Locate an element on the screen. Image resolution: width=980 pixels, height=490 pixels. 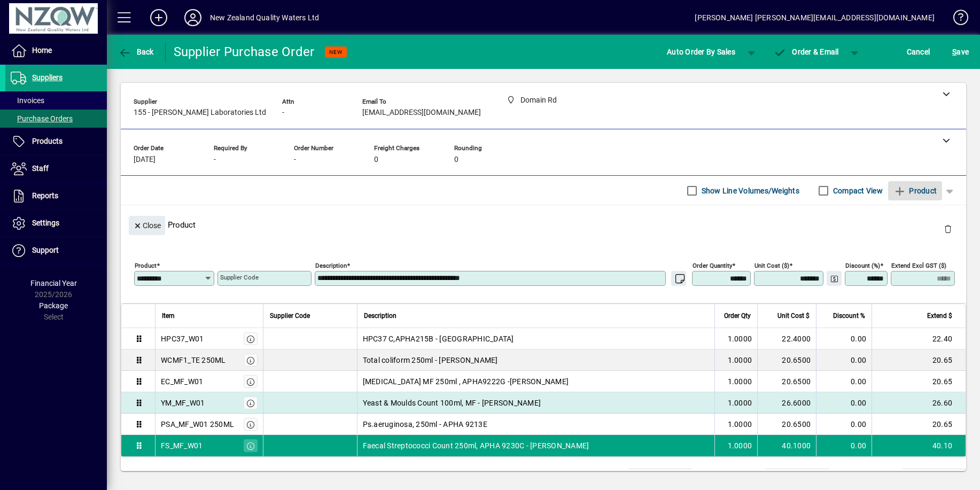
button: Delete is located at coordinates (948, 228).